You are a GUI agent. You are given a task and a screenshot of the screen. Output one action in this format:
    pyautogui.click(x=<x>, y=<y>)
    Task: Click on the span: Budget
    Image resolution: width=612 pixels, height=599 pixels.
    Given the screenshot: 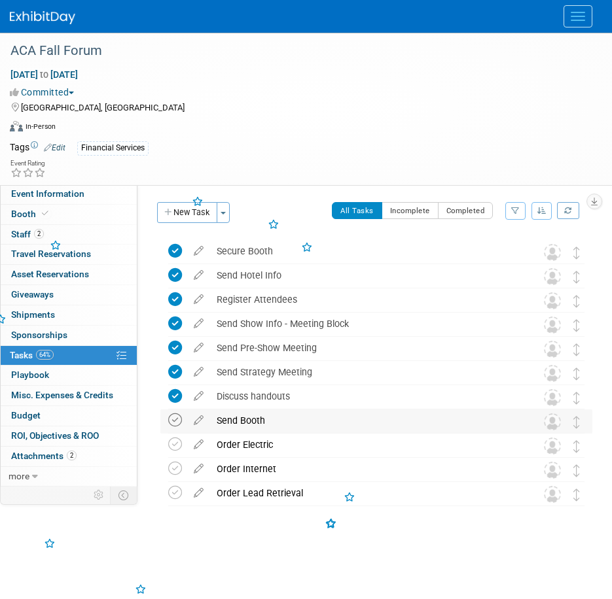 What is the action you would take?
    pyautogui.click(x=26, y=415)
    